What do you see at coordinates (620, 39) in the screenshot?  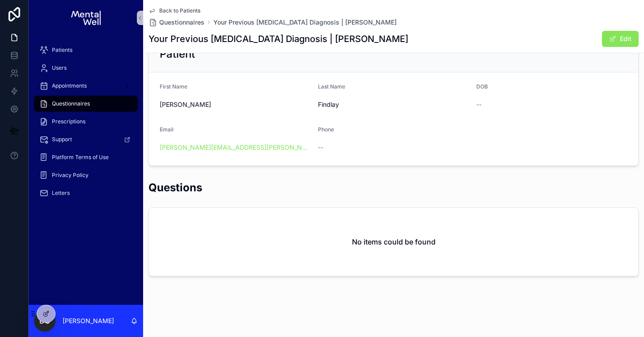 I see `button: Edit` at bounding box center [620, 39].